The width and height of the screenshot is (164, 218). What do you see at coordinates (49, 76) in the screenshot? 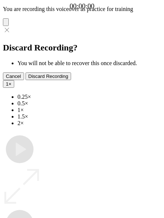
I see `button: Discard Recording` at bounding box center [49, 76].